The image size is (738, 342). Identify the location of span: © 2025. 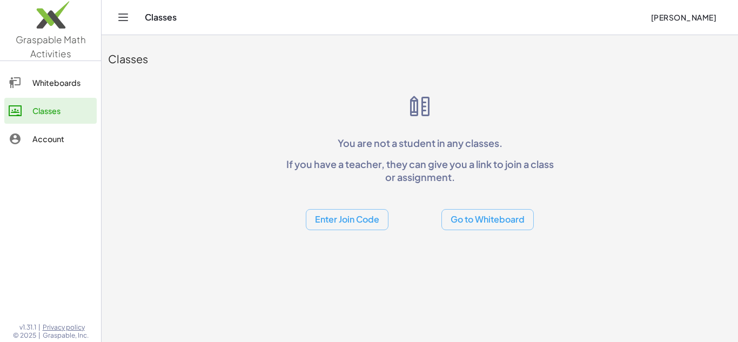
(24, 336).